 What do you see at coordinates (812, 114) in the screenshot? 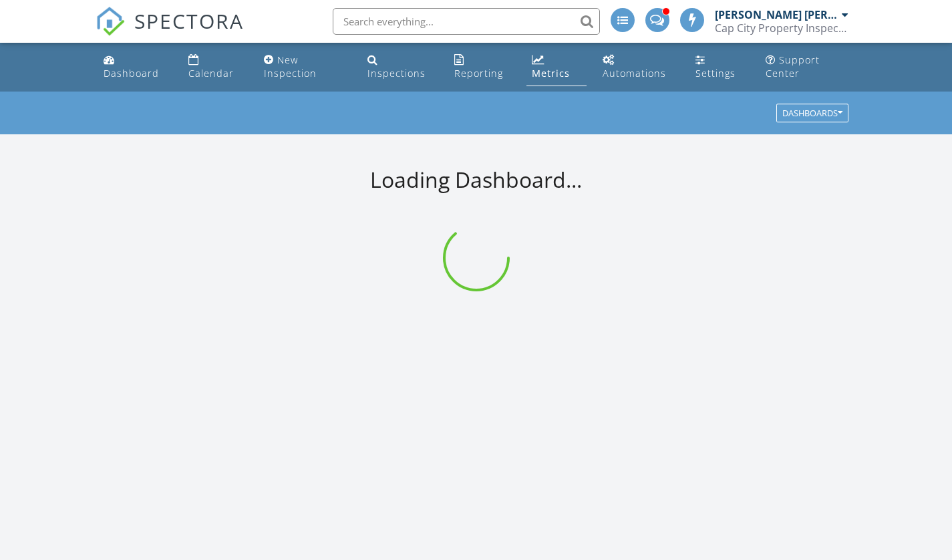
I see `div: Dashboards` at bounding box center [812, 114].